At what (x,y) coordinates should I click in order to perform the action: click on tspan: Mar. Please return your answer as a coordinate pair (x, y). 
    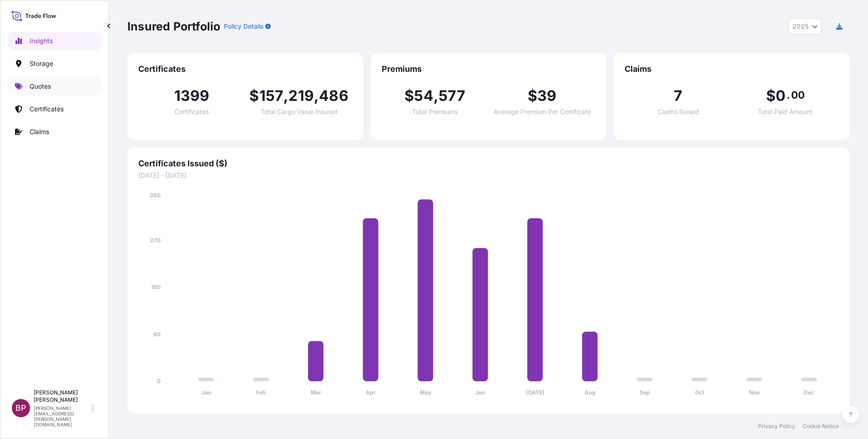
    Looking at the image, I should click on (315, 392).